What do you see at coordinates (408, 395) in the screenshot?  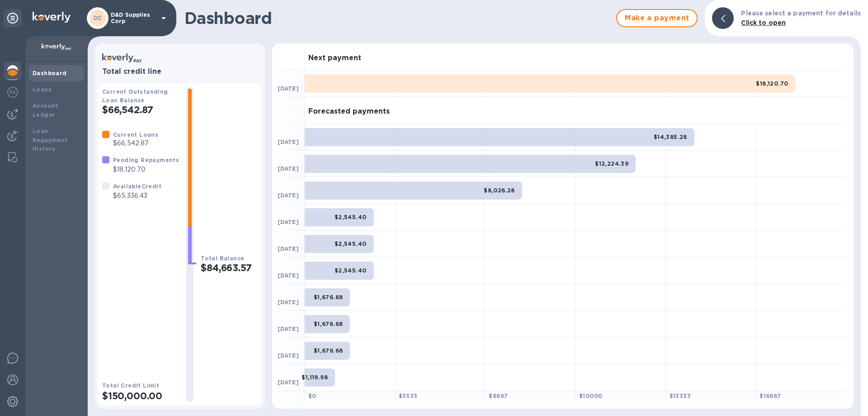 I see `b: $ 3333` at bounding box center [408, 395].